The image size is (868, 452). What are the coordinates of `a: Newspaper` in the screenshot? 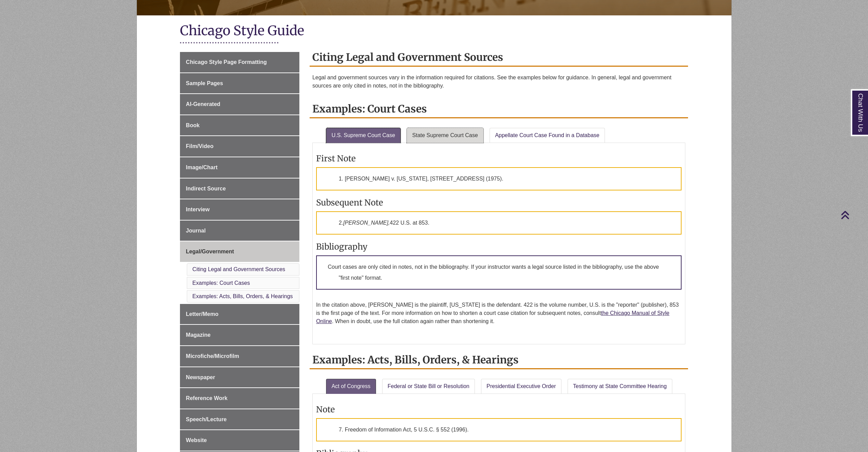 It's located at (239, 378).